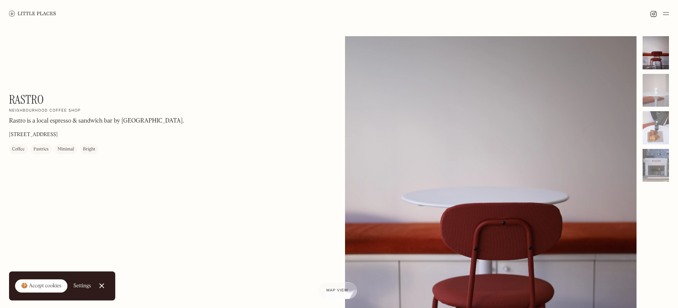  What do you see at coordinates (26, 99) in the screenshot?
I see `h1: Rastro` at bounding box center [26, 99].